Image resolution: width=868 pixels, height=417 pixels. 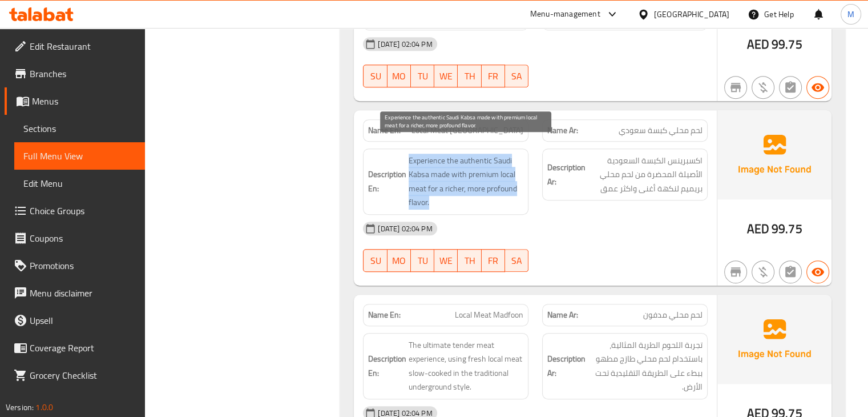 What do you see at coordinates (74, 74) in the screenshot?
I see `a: Branches` at bounding box center [74, 74].